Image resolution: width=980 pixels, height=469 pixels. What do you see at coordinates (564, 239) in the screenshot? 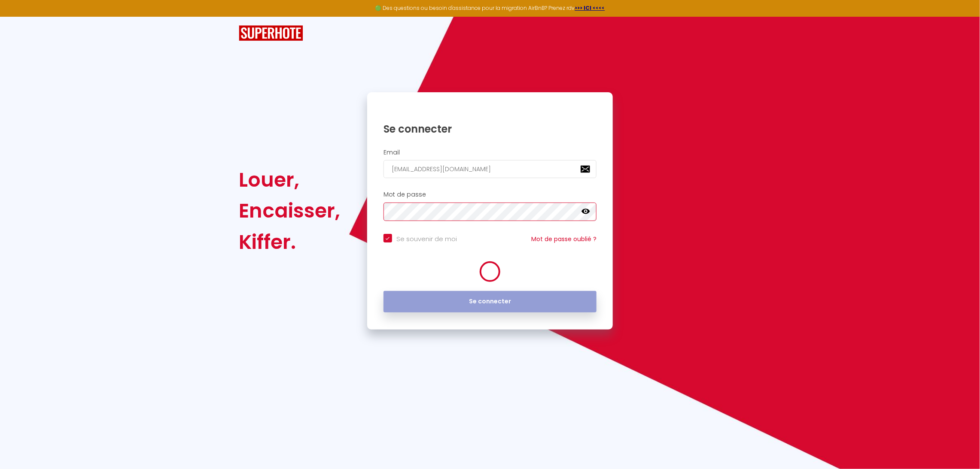
I see `a: Mot de passe oublié ?` at bounding box center [564, 239].